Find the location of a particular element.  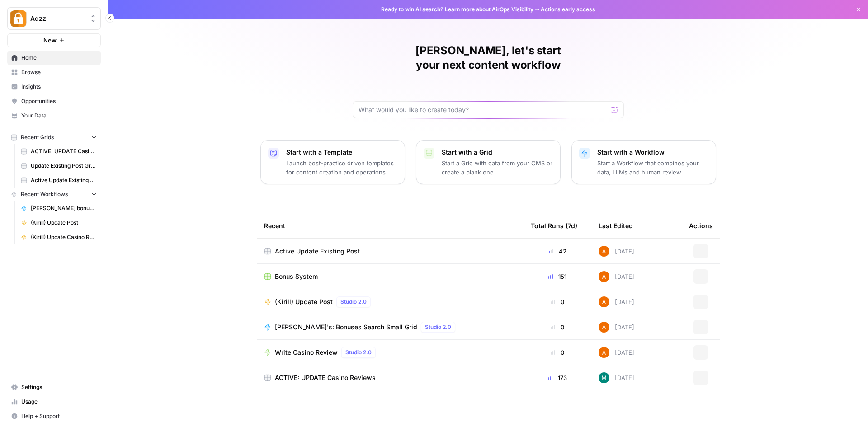

a: Home is located at coordinates (54, 58).